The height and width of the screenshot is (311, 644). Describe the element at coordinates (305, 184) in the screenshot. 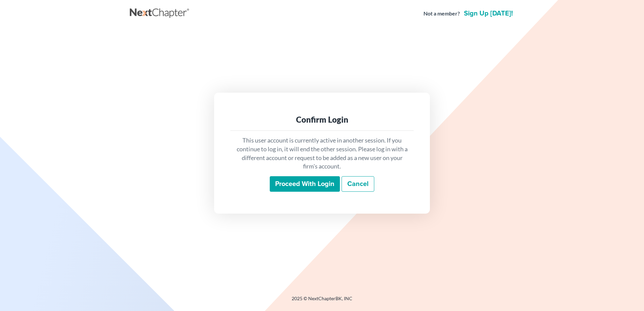

I see `input: Proceed with login` at that location.